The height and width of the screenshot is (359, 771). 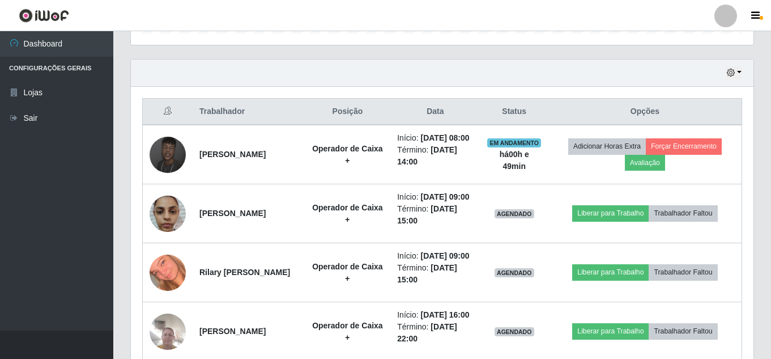 What do you see at coordinates (684, 146) in the screenshot?
I see `button: Forçar Encerramento` at bounding box center [684, 146].